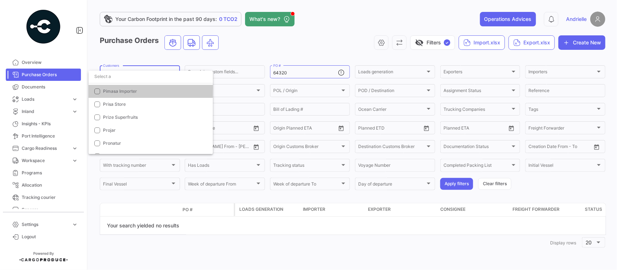 This screenshot has width=617, height=270. What do you see at coordinates (120, 91) in the screenshot?
I see `span: Pimasa Importer` at bounding box center [120, 91].